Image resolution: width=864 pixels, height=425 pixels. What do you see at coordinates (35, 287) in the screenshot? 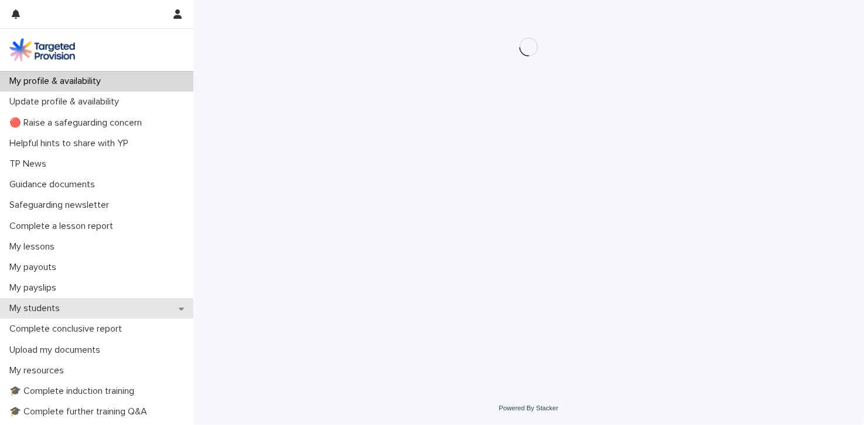
I see `p: My payslips` at bounding box center [35, 287].